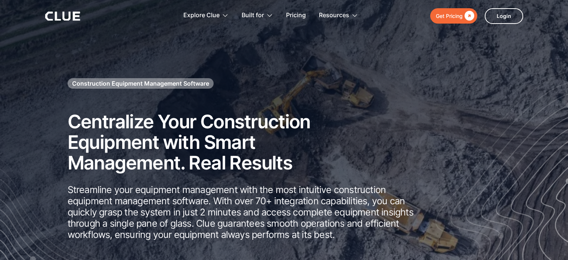 This screenshot has width=568, height=260. Describe the element at coordinates (449, 16) in the screenshot. I see `div: Get Pricing` at that location.